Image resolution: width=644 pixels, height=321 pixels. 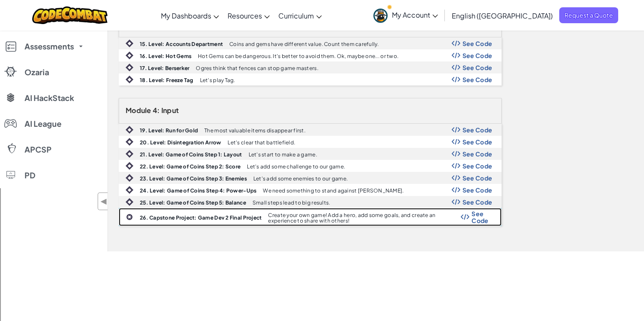 What do you see at coordinates (322, 47) in the screenshot?
I see `div: Delete` at bounding box center [322, 47].